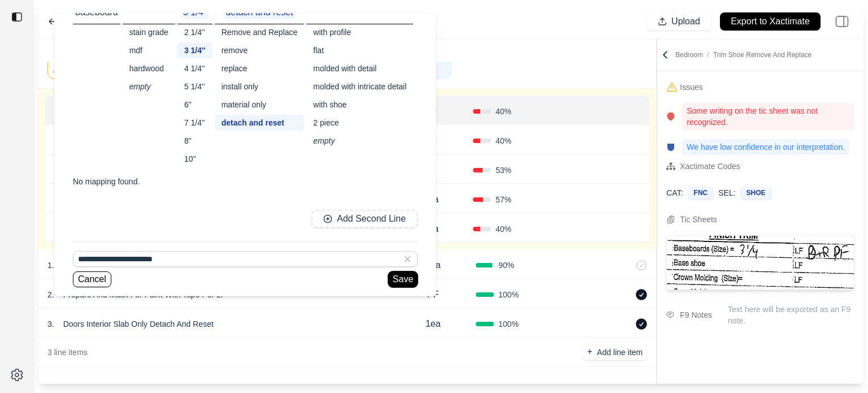 This screenshot has width=868, height=393. I want to click on p: Export to Xactimate, so click(770, 22).